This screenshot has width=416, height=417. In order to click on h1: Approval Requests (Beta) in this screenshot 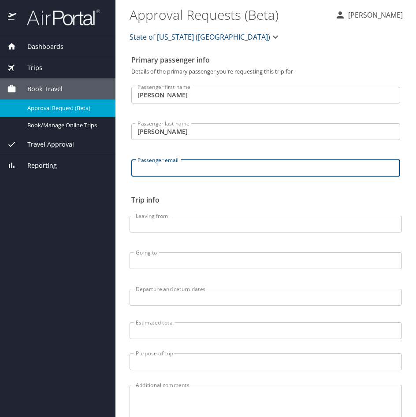, I will do `click(229, 15)`.